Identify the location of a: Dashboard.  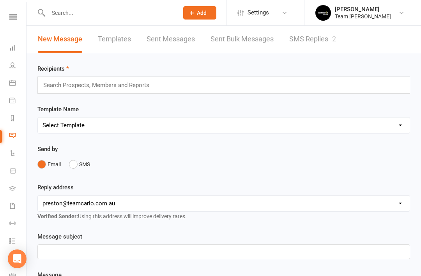
(18, 48).